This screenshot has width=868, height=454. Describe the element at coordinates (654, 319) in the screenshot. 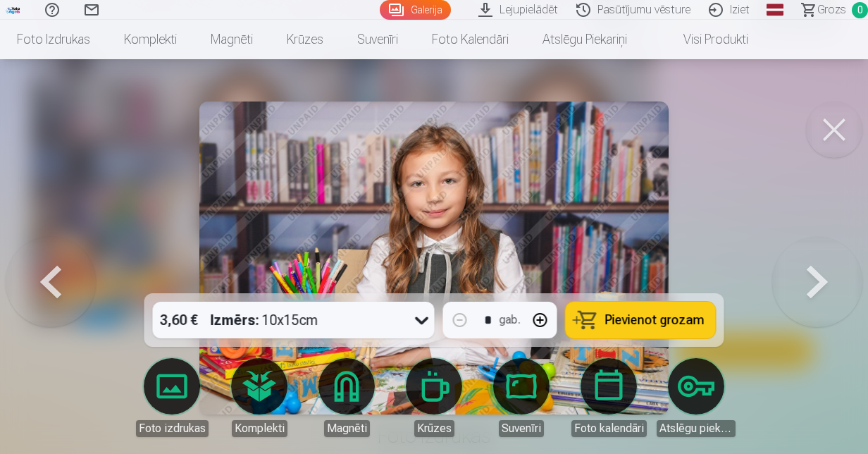

I see `span: Pievienot grozam` at that location.